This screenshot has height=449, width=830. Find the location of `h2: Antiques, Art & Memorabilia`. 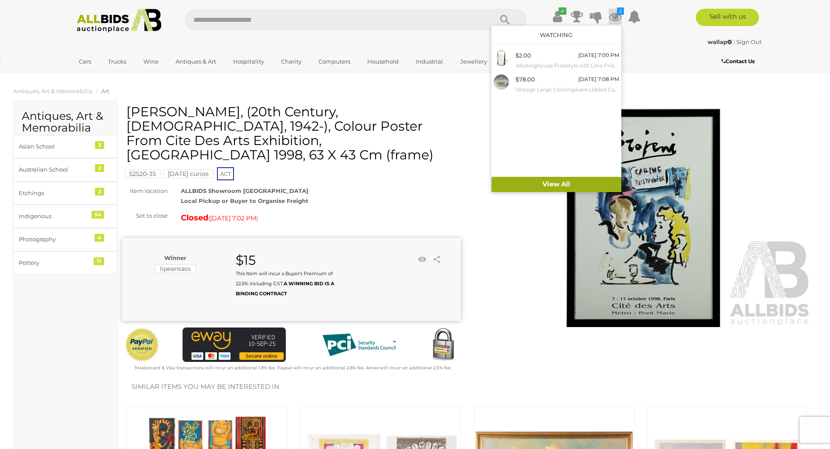

h2: Antiques, Art & Memorabilia is located at coordinates (65, 122).